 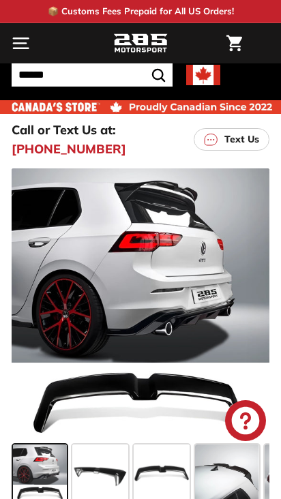 What do you see at coordinates (245, 422) in the screenshot?
I see `inbox-online-store-chat: Shopify online store chat` at bounding box center [245, 422].